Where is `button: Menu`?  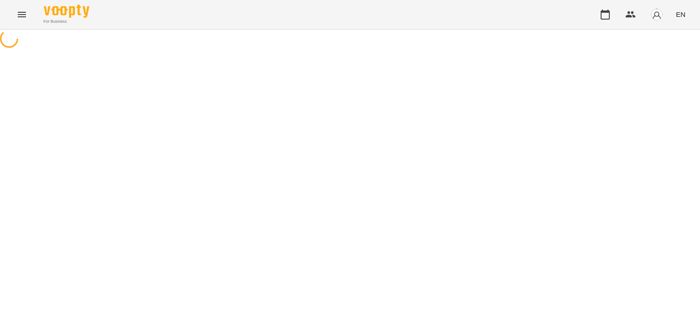 button: Menu is located at coordinates (22, 15).